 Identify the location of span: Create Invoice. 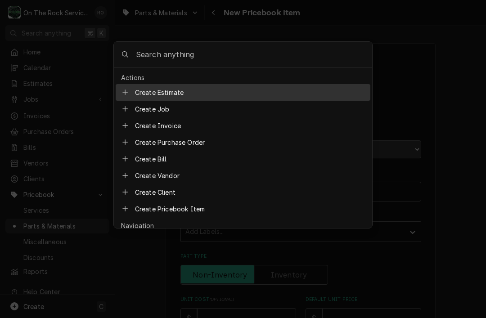
(250, 126).